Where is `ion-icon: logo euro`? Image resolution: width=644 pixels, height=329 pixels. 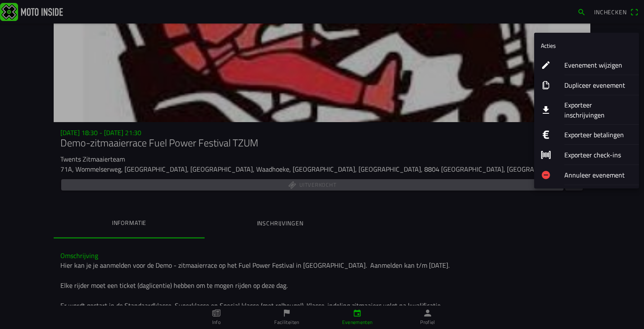 ion-icon: logo euro is located at coordinates (546, 135).